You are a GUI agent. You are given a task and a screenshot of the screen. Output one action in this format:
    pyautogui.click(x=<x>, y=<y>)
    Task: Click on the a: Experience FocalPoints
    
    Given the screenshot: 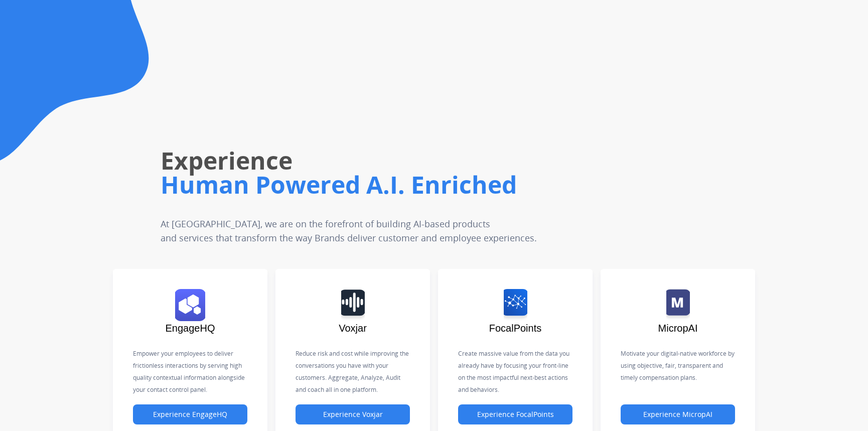 What is the action you would take?
    pyautogui.click(x=515, y=415)
    